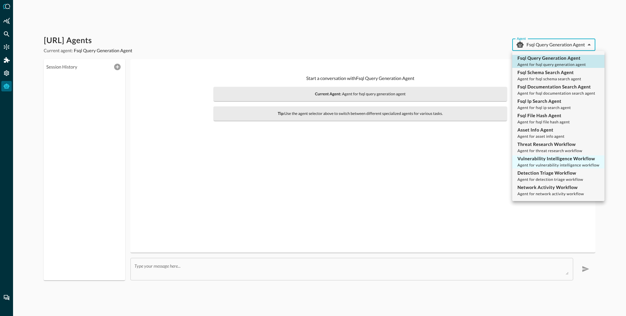 This screenshot has height=316, width=626. What do you see at coordinates (541, 136) in the screenshot?
I see `span: Agent for asset info agent` at bounding box center [541, 136].